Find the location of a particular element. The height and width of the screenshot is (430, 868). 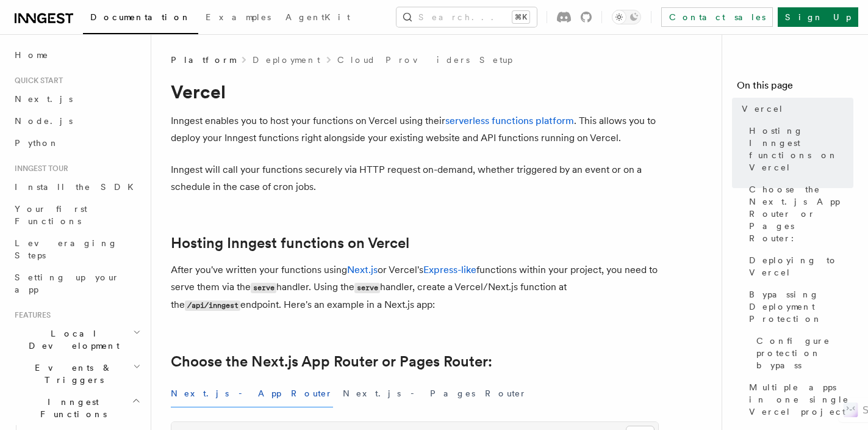

span: Next.js is located at coordinates (44, 99).